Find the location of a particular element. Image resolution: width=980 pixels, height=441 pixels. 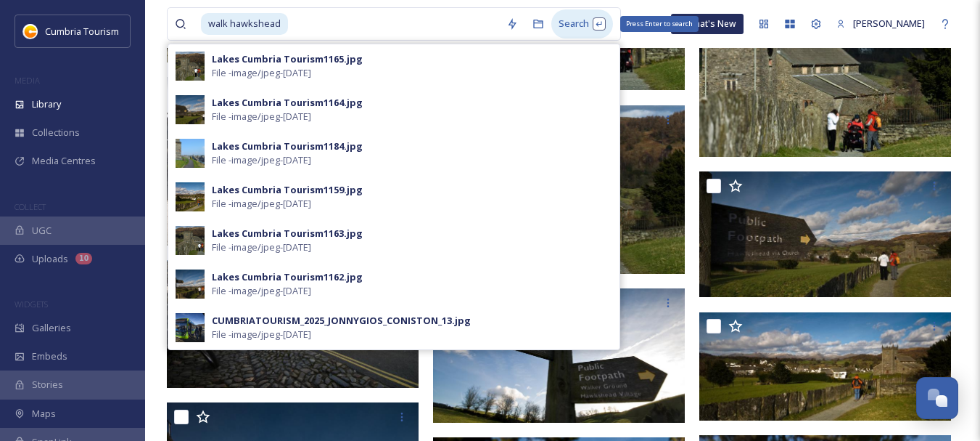

img: images.jpg is located at coordinates (31, 31).